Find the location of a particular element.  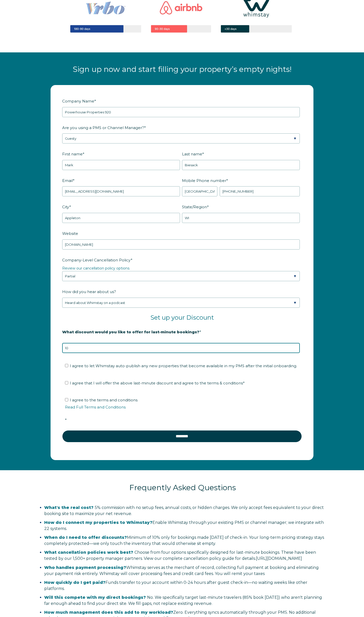

span: Set up your Discount is located at coordinates (182, 317).